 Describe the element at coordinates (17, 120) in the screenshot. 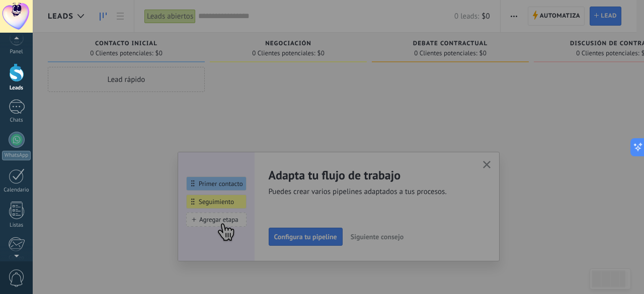

I see `div: Chats` at that location.